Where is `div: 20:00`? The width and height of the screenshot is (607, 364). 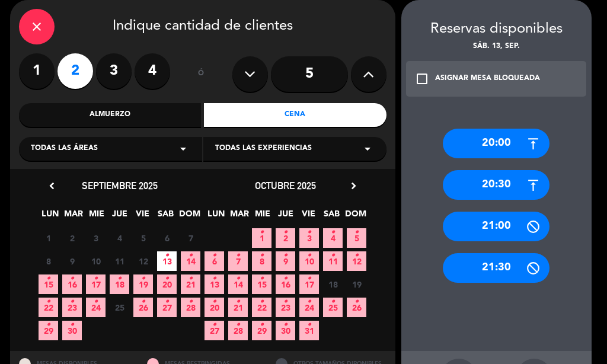
div: 20:00 is located at coordinates (496, 143).